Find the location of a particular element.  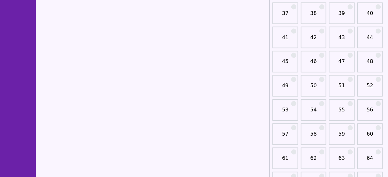

a: 42 is located at coordinates (314, 40).